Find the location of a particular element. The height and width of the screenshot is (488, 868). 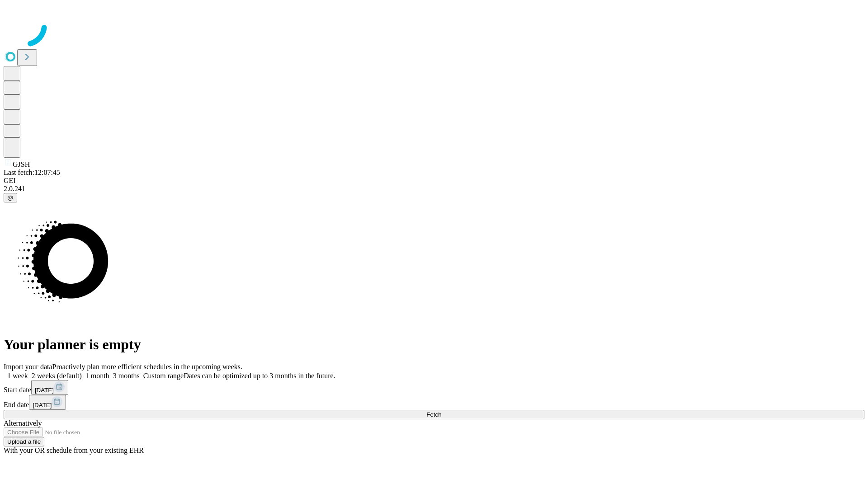

span: 1 month is located at coordinates (98, 376).